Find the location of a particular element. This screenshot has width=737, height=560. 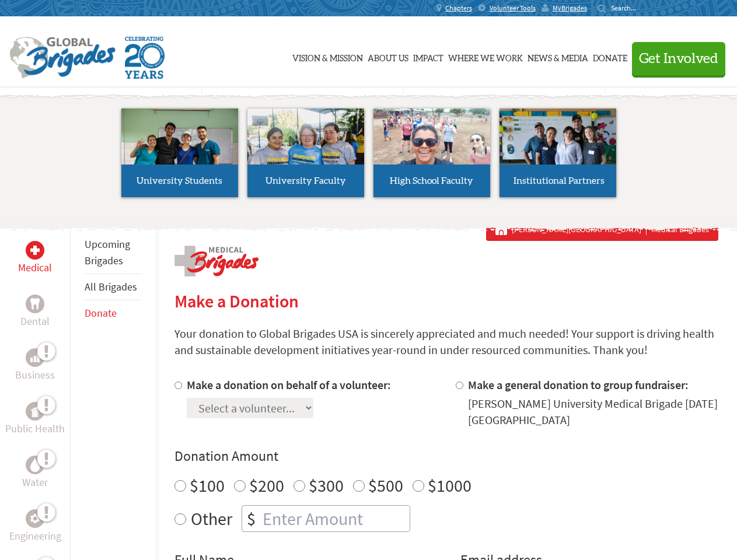

img: logo-medical.png is located at coordinates (217, 261).